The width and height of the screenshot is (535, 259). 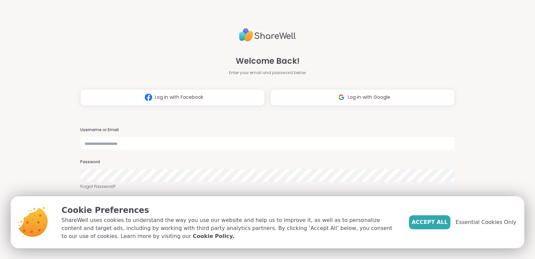 I want to click on span: Log in with Facebook, so click(x=179, y=97).